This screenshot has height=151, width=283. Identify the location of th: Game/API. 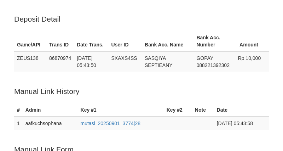
(30, 41).